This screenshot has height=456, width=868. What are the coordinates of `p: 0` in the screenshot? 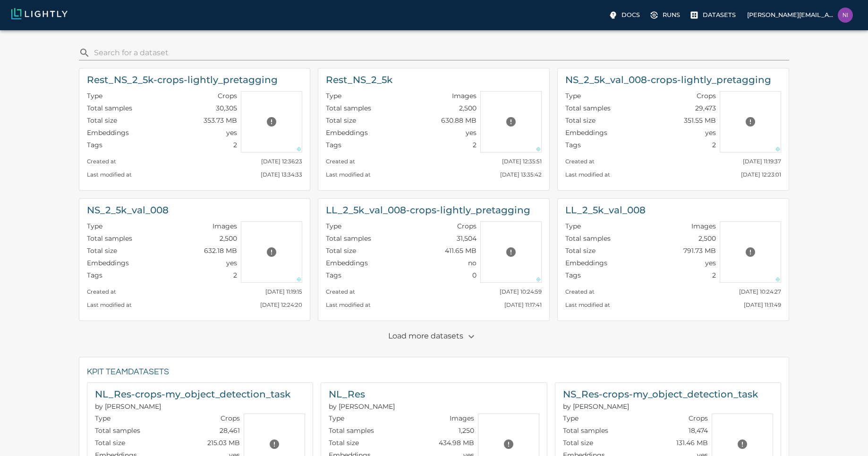 It's located at (474, 275).